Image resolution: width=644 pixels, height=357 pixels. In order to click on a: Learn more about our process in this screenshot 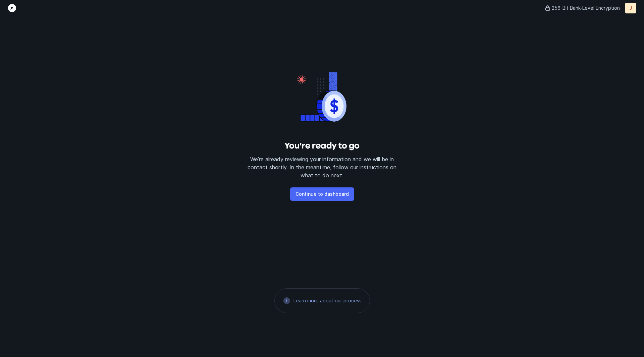, I will do `click(327, 301)`.